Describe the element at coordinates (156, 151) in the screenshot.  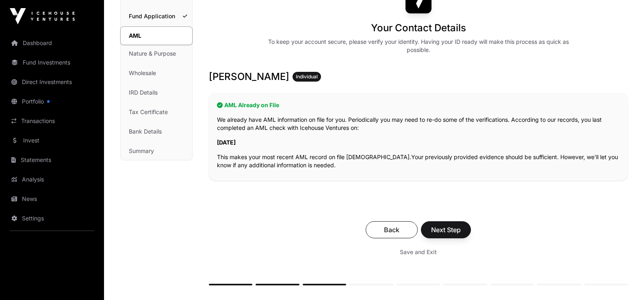
I see `a: Summary` at that location.